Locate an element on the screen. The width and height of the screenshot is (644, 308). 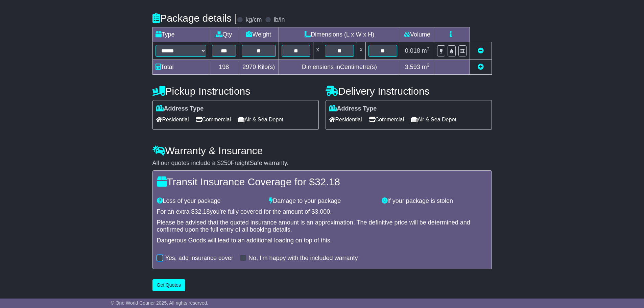
td: 198 is located at coordinates (224, 67).